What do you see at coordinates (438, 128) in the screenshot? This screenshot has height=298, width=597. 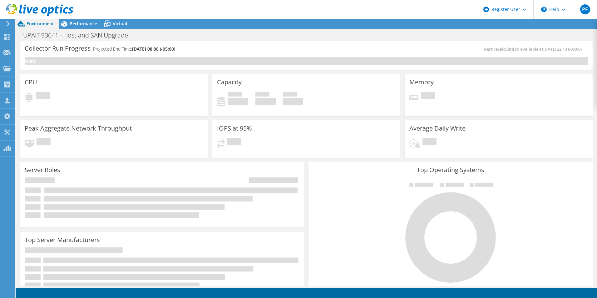 I see `h3: Average Daily Write` at bounding box center [438, 128].